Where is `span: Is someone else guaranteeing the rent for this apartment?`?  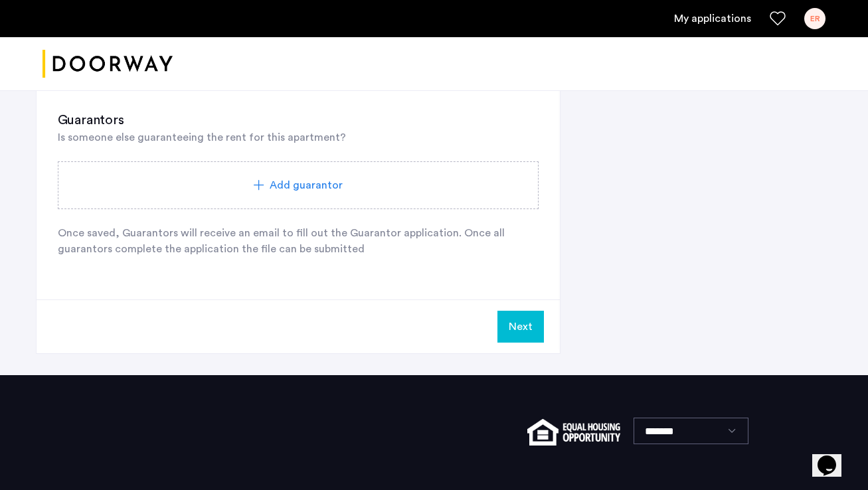
span: Is someone else guaranteeing the rent for this apartment? is located at coordinates (202, 138).